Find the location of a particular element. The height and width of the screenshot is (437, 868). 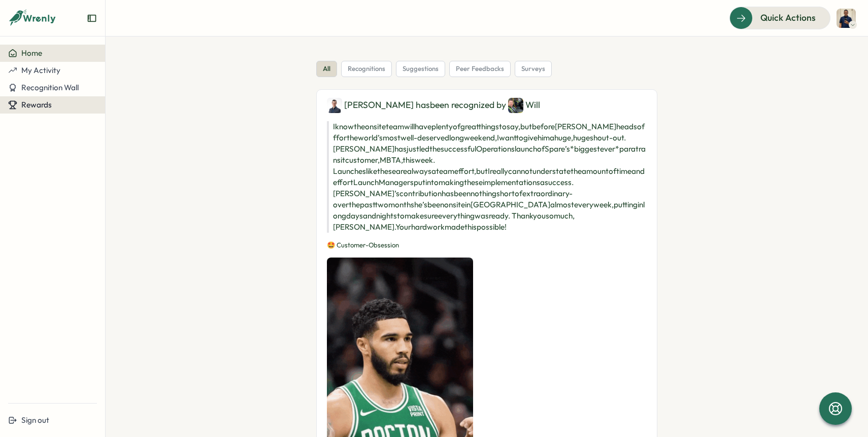

button: Joe Panganiban is located at coordinates (846, 18).